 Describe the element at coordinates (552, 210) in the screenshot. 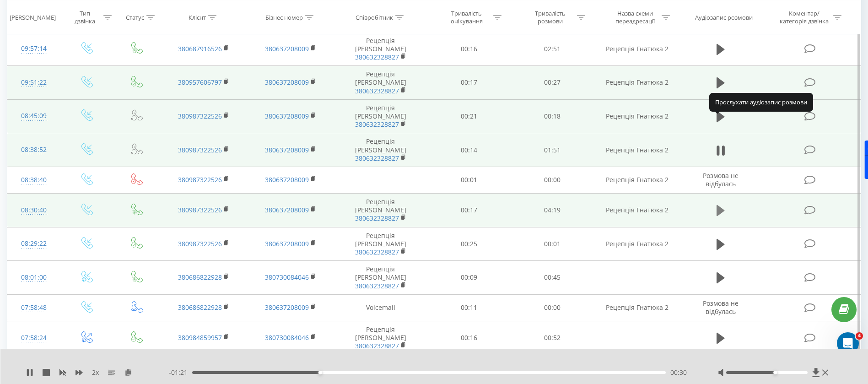

I see `td: 04:19` at that location.